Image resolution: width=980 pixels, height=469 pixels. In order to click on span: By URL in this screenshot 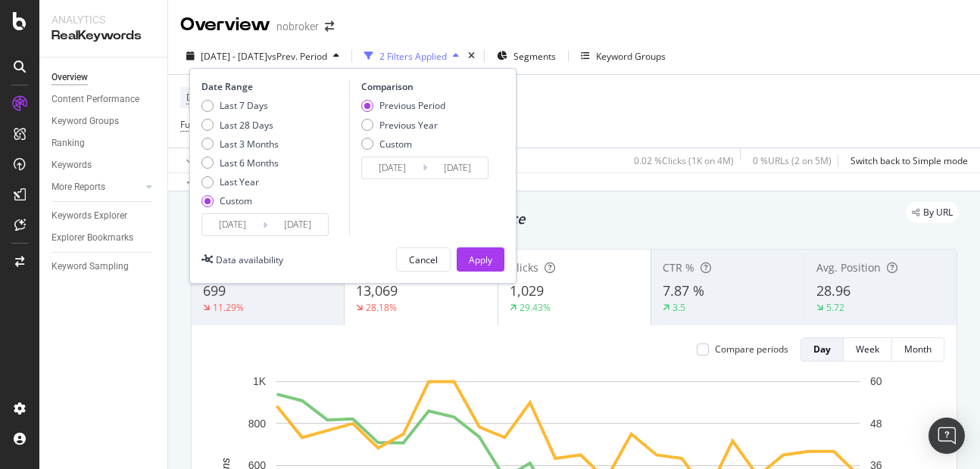, I will do `click(938, 213)`.